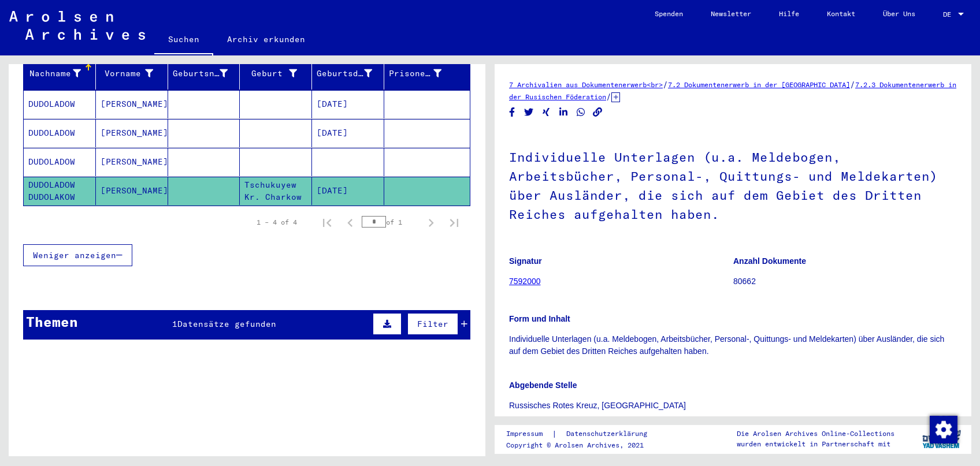 The image size is (980, 466). I want to click on button: First page, so click(327, 223).